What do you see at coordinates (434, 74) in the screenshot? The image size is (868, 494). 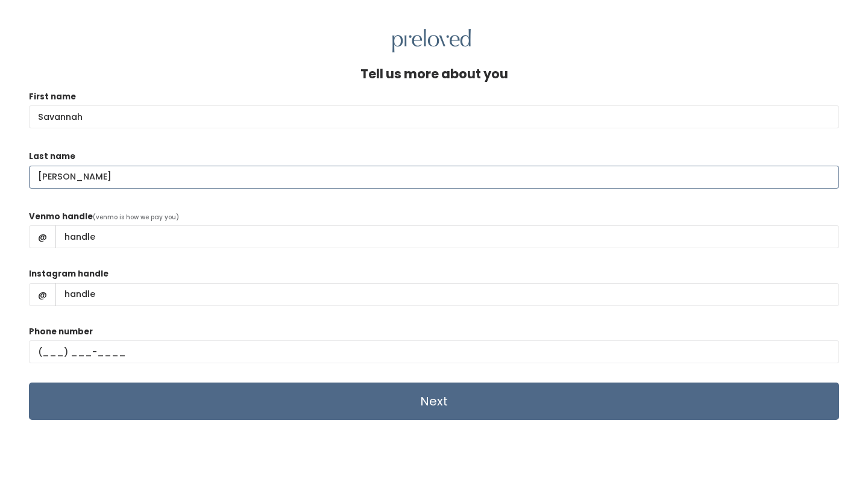 I see `h4: Tell us more about you` at bounding box center [434, 74].